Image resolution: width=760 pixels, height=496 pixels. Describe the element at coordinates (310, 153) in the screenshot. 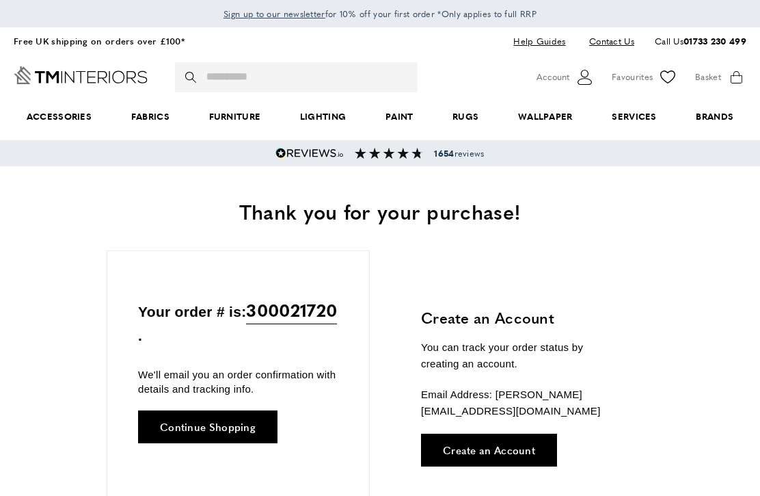

I see `img: Reviews.io 5 stars` at that location.